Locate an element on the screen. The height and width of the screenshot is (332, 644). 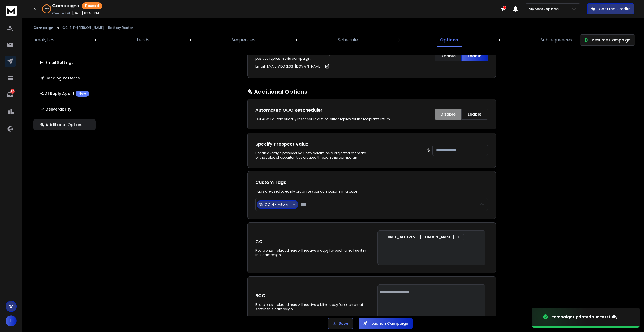
h1: Custom Tags is located at coordinates (372, 182).